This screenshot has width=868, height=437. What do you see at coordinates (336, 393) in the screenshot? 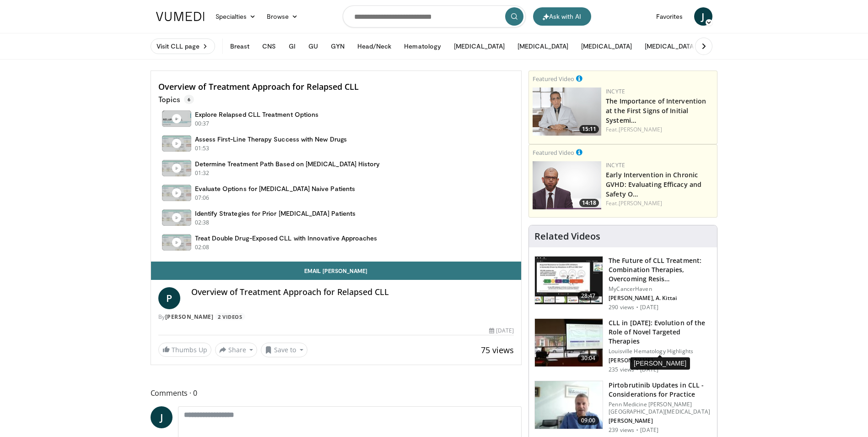
I see `span: Comments 0` at bounding box center [336, 393].